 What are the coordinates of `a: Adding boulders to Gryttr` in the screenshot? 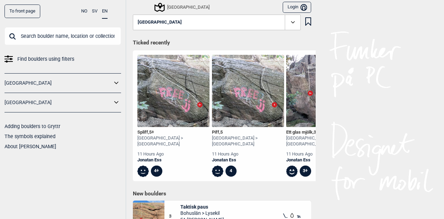 It's located at (32, 126).